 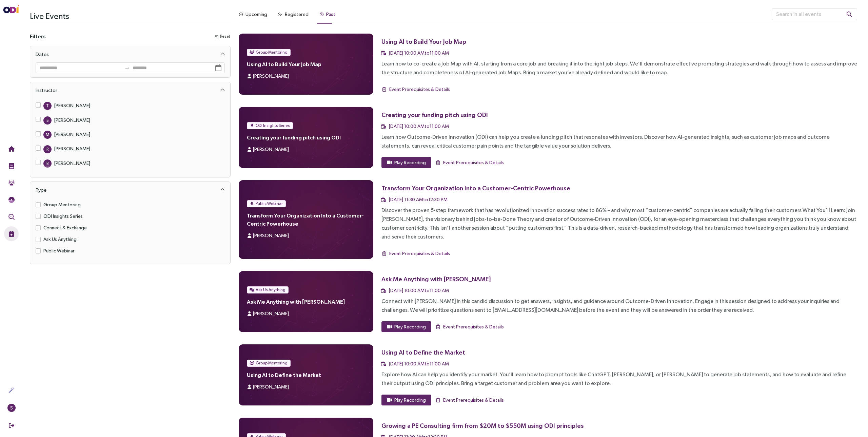 What do you see at coordinates (435, 114) in the screenshot?
I see `div: Creating your funding pitch using ODI` at bounding box center [435, 114].